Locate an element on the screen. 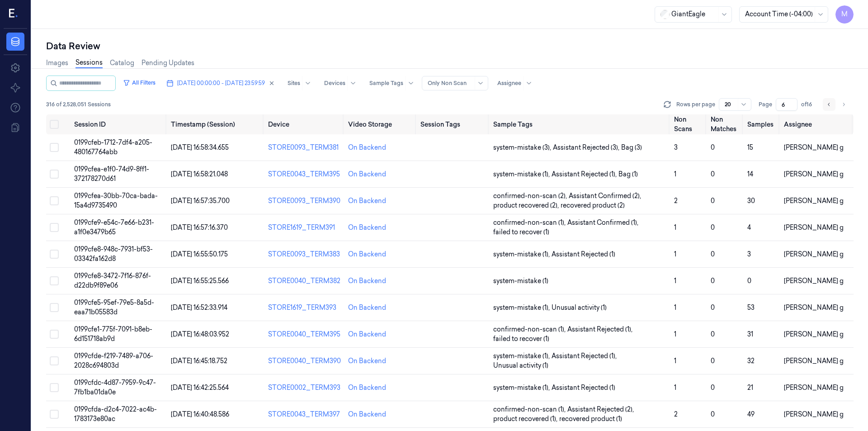 The height and width of the screenshot is (431, 868). span: Bag (1) is located at coordinates (628, 174).